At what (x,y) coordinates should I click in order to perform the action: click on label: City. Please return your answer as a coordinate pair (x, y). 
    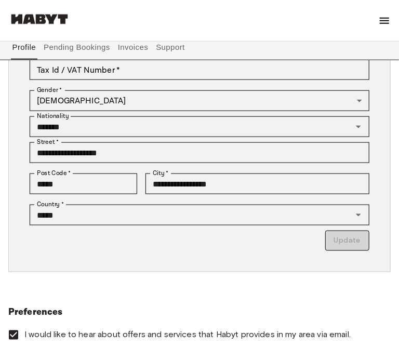
    Looking at the image, I should click on (161, 174).